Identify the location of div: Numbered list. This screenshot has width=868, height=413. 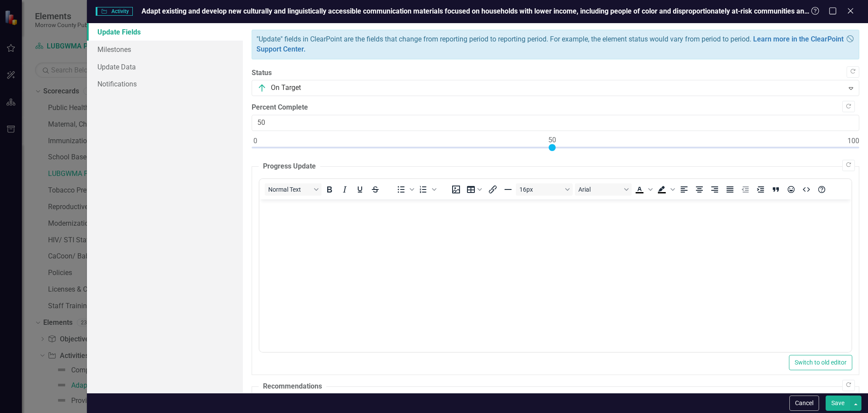
(427, 190).